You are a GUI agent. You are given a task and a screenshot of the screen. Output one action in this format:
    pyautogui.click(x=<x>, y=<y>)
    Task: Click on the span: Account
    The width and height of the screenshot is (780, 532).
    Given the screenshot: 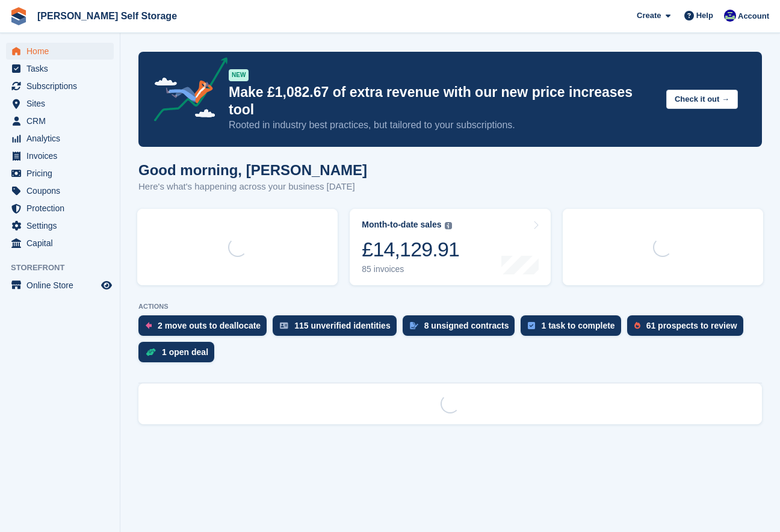 What is the action you would take?
    pyautogui.click(x=754, y=16)
    